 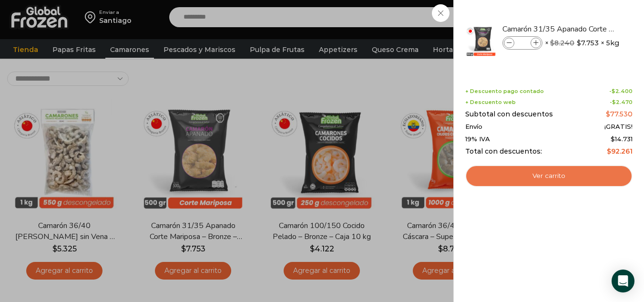 I want to click on bdi: 77.530, so click(x=619, y=114).